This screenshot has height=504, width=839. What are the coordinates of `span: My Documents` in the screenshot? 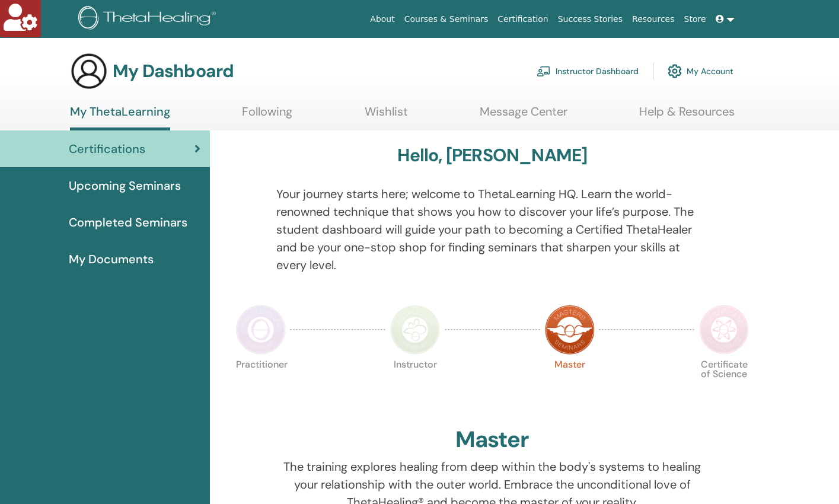 It's located at (111, 259).